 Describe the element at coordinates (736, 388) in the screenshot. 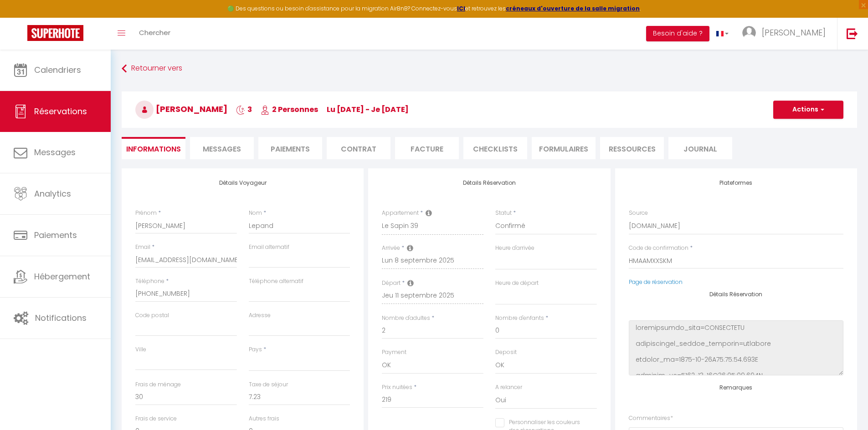

I see `h4: Remarques` at that location.